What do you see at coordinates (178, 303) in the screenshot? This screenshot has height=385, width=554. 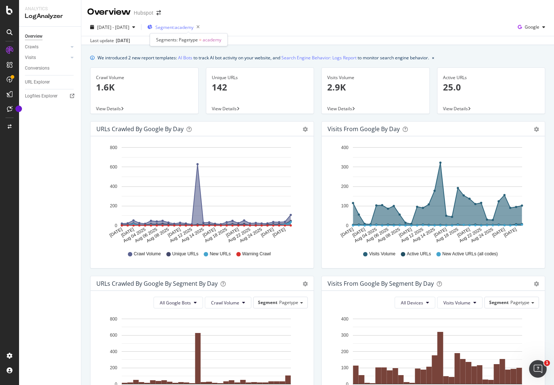 I see `button: All Google Bots` at bounding box center [178, 303].